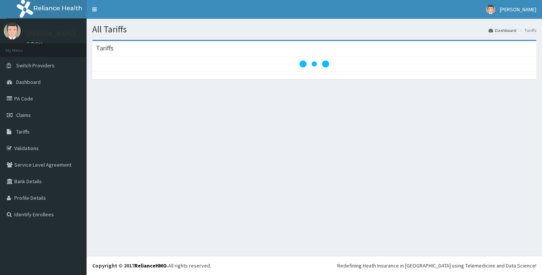  Describe the element at coordinates (28, 82) in the screenshot. I see `span: Dashboard` at that location.